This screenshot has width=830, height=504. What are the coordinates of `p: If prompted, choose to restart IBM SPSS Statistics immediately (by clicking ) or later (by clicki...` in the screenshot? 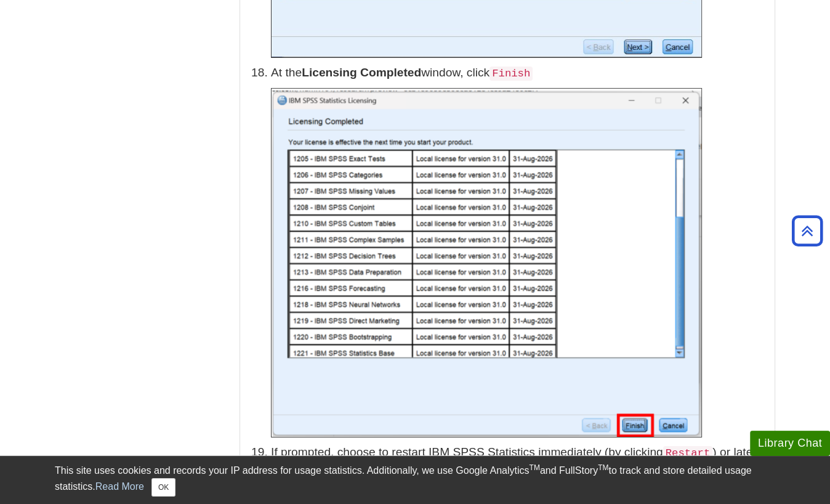 It's located at (520, 461).